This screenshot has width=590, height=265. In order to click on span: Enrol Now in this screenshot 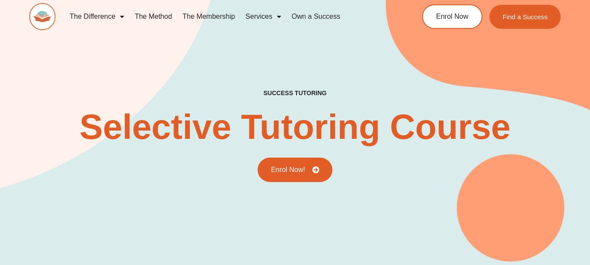, I will do `click(452, 17)`.